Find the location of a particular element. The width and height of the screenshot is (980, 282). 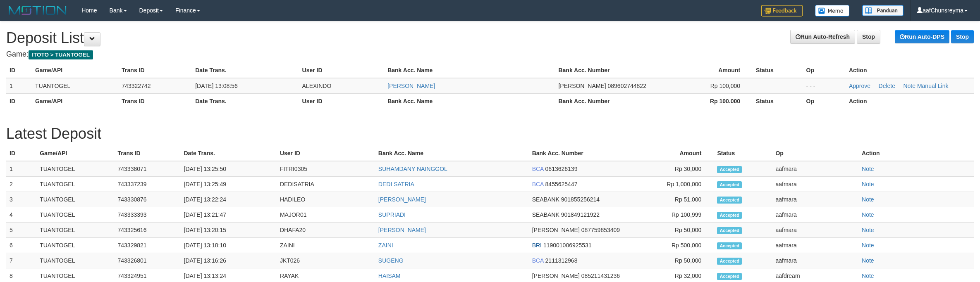

a: SUHAMDANY NAINGGOL is located at coordinates (412, 169).